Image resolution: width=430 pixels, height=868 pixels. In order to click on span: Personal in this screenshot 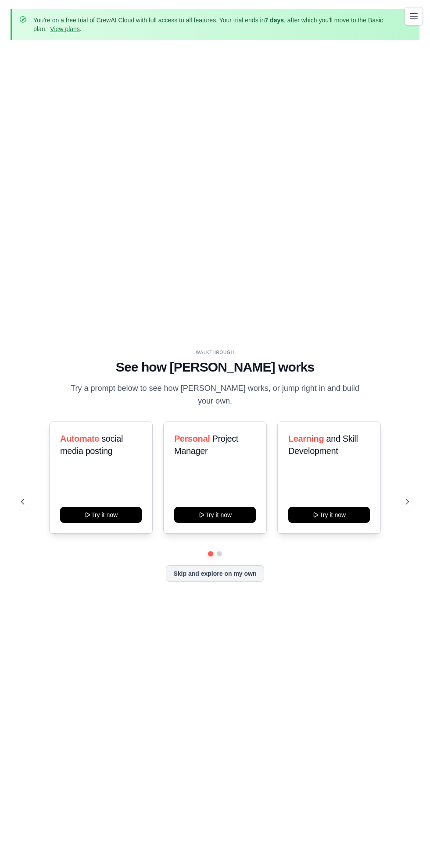, I will do `click(191, 438)`.